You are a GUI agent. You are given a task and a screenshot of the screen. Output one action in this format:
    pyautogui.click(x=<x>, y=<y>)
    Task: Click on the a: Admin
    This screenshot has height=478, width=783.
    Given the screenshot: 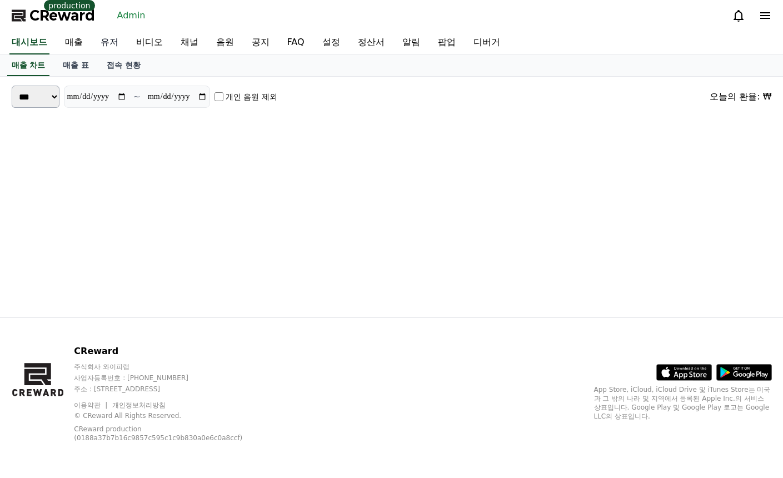 What is the action you would take?
    pyautogui.click(x=131, y=16)
    